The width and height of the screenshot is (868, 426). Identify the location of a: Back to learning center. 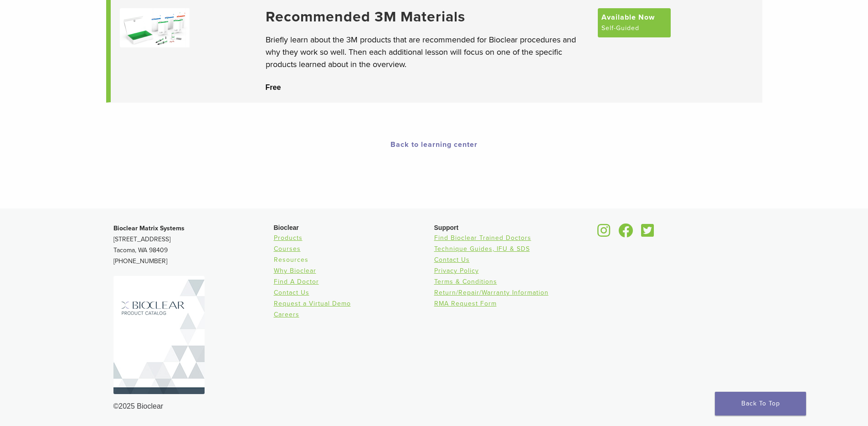
(434, 144).